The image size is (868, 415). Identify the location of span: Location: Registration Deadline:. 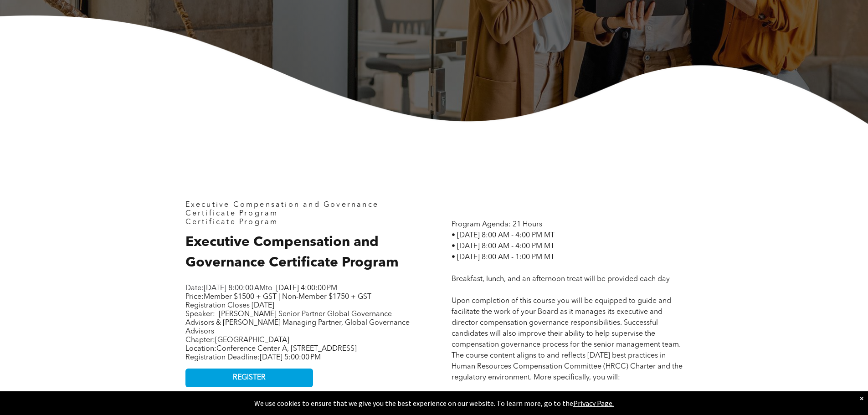
(271, 354).